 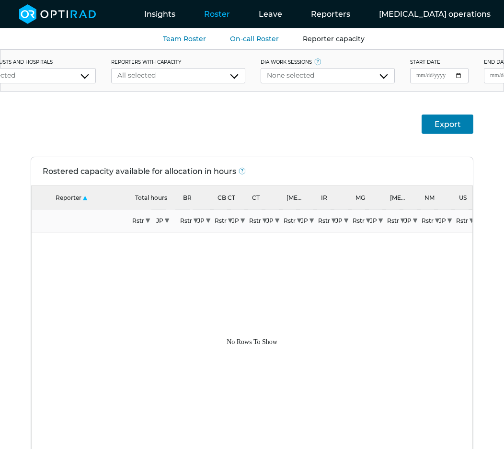 I want to click on a: On-call Roster, so click(x=254, y=39).